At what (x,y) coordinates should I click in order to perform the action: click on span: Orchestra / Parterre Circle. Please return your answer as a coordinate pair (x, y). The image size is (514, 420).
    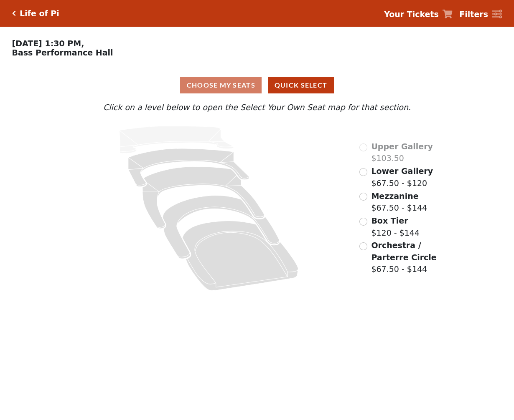
    Looking at the image, I should click on (404, 251).